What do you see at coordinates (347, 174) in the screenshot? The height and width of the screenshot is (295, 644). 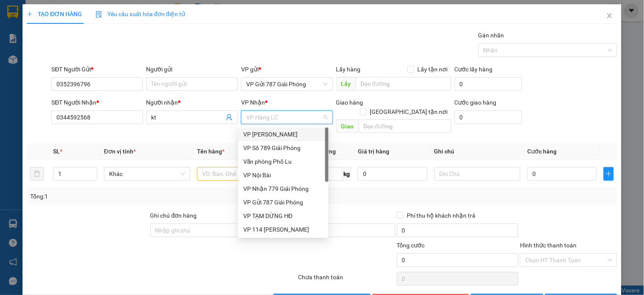 I see `span: kg` at bounding box center [347, 174].